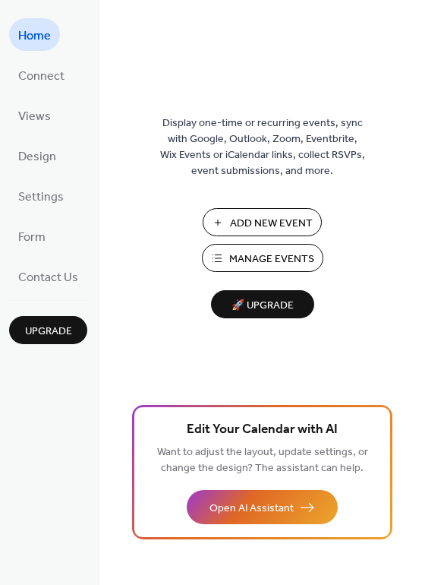 This screenshot has height=585, width=425. I want to click on span: Form, so click(32, 237).